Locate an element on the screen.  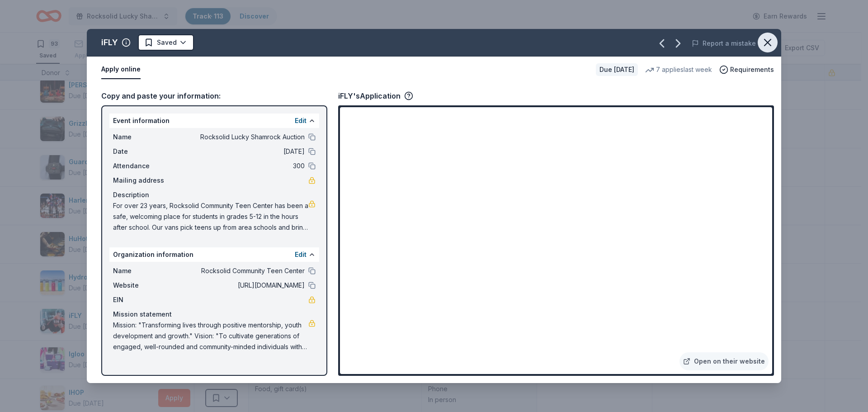
button: Report a mistake is located at coordinates (724, 43).